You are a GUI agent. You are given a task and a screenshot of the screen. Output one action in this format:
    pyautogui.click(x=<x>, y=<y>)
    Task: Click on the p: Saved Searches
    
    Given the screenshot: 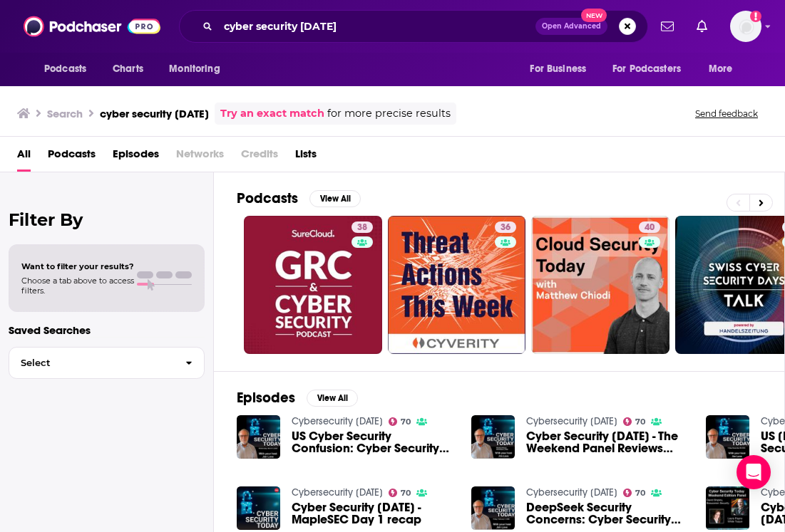 What is the action you would take?
    pyautogui.click(x=106, y=330)
    